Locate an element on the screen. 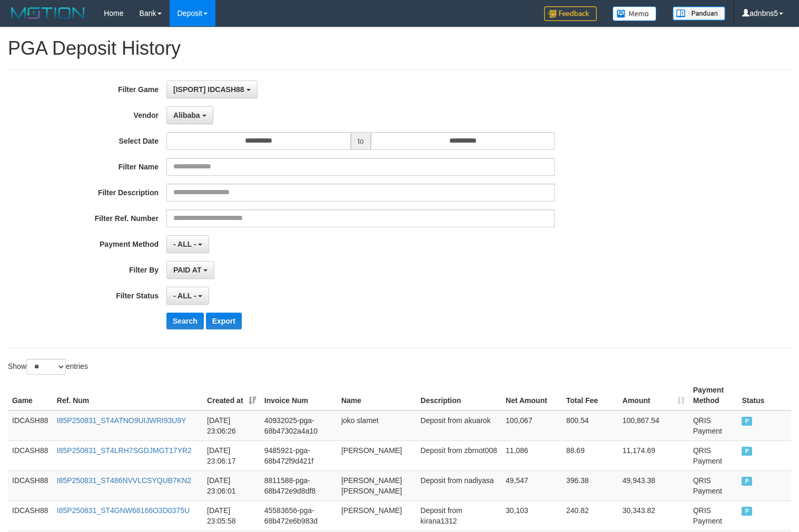 This screenshot has width=799, height=532. th: Total Fee is located at coordinates (590, 395).